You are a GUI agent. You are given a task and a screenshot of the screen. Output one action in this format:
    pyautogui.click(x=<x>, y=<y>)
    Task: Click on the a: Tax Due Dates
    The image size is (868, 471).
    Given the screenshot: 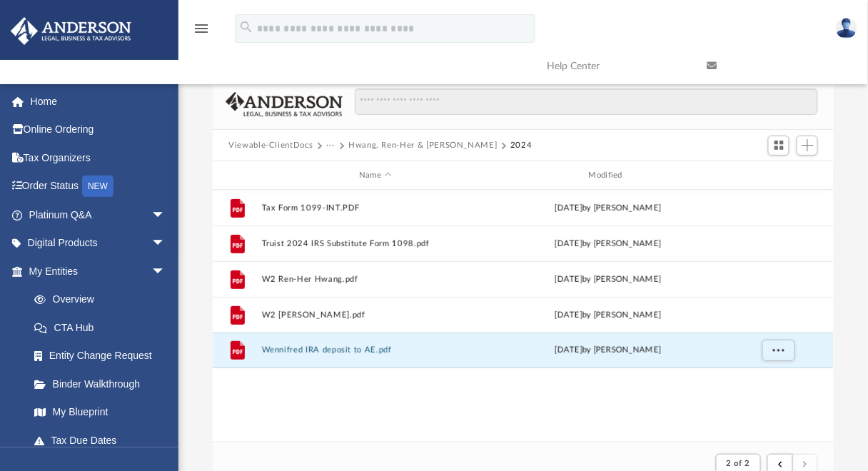 What is the action you would take?
    pyautogui.click(x=104, y=440)
    